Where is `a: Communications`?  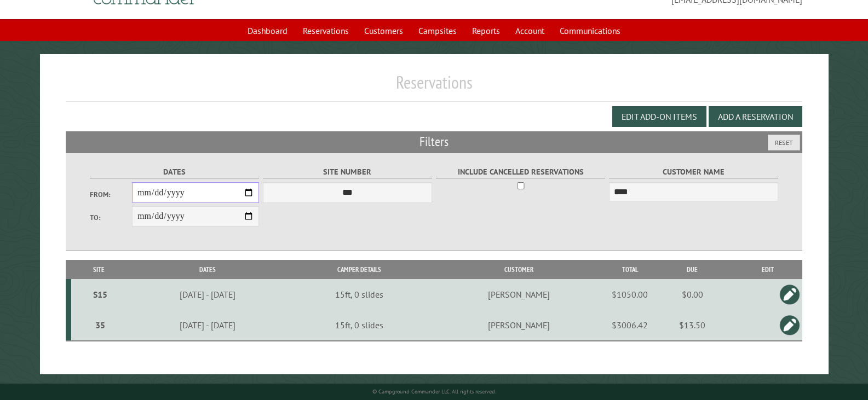 a: Communications is located at coordinates (590, 31).